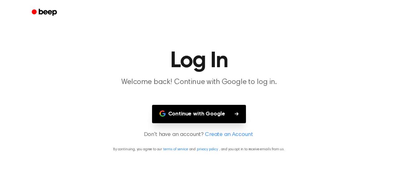  Describe the element at coordinates (199, 114) in the screenshot. I see `button: Continue with Google` at that location.